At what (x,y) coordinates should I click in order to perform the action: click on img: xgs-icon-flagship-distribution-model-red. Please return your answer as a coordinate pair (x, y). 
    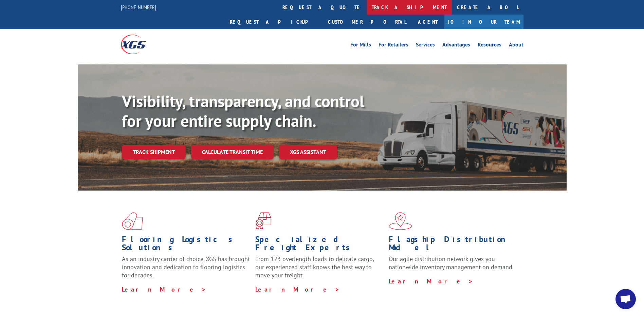
    Looking at the image, I should click on (400, 221).